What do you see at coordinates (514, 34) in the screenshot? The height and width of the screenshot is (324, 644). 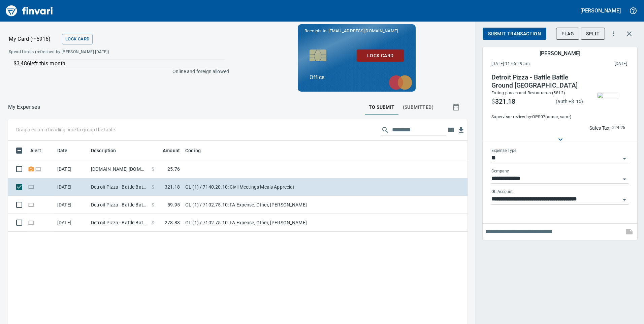 I see `span: Submit Transaction` at bounding box center [514, 34].